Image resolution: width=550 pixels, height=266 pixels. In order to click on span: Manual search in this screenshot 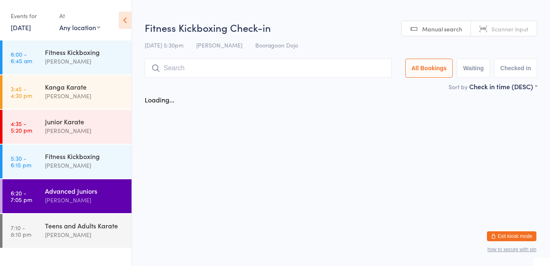, I will do `click(442, 29)`.